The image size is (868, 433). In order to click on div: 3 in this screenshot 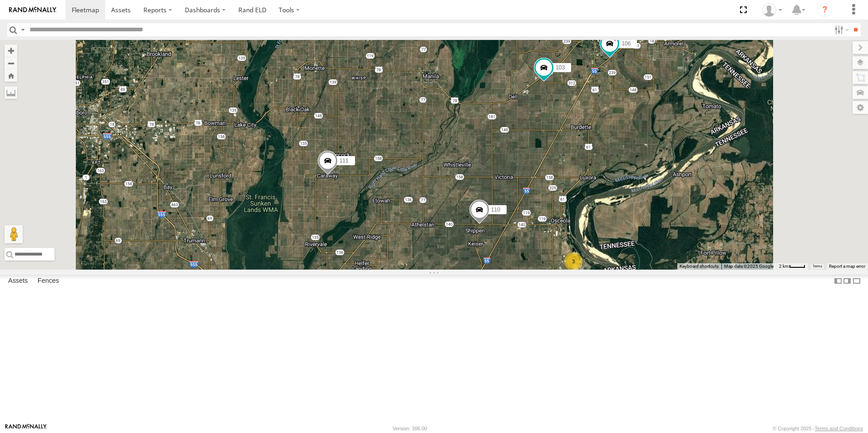, I will do `click(573, 261)`.